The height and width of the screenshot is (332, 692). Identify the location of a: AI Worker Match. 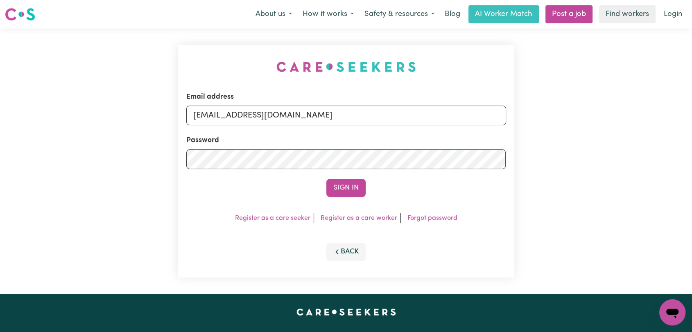
(504, 14).